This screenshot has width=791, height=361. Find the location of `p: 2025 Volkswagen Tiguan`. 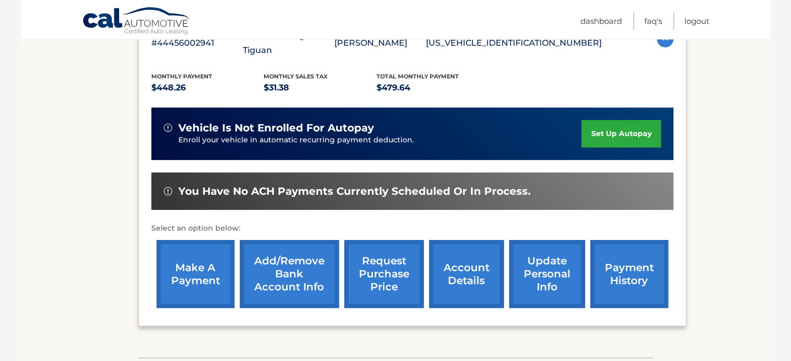

p: 2025 Volkswagen Tiguan is located at coordinates (289, 43).